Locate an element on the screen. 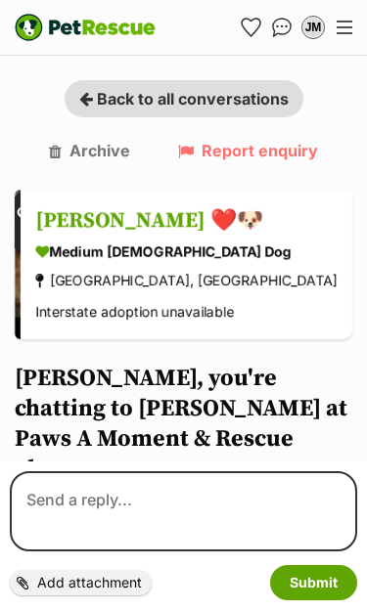 This screenshot has width=367, height=610. div: JM is located at coordinates (313, 27).